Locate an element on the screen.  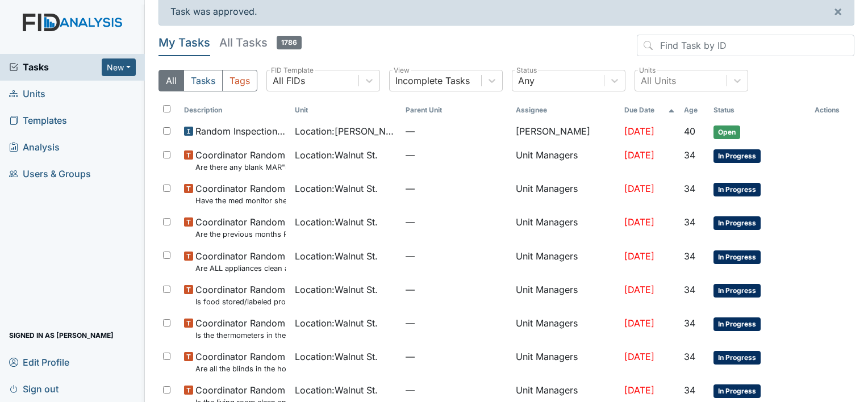
span: Users & Groups is located at coordinates (50, 174).